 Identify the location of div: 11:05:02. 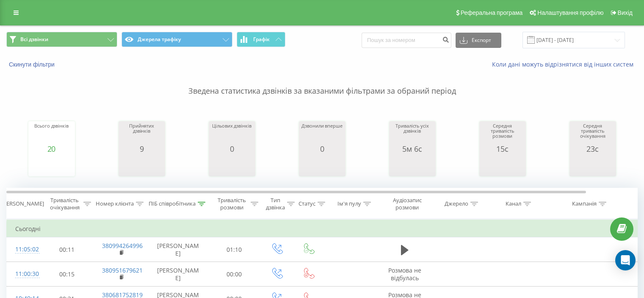
(24, 250).